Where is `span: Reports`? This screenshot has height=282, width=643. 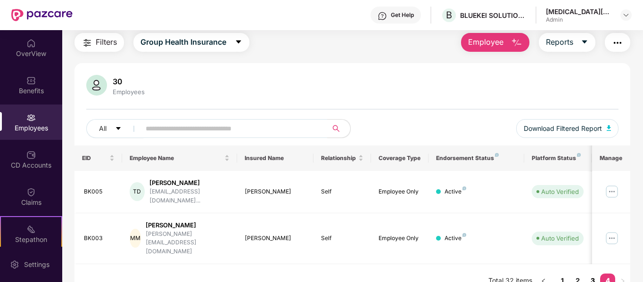
span: Reports is located at coordinates (560, 42).